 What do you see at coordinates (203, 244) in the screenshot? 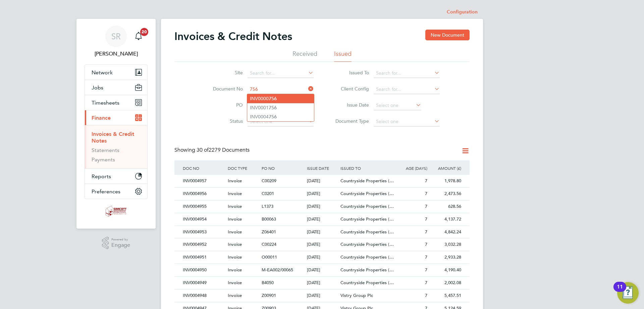
I see `div: INV0004952` at bounding box center [203, 244].